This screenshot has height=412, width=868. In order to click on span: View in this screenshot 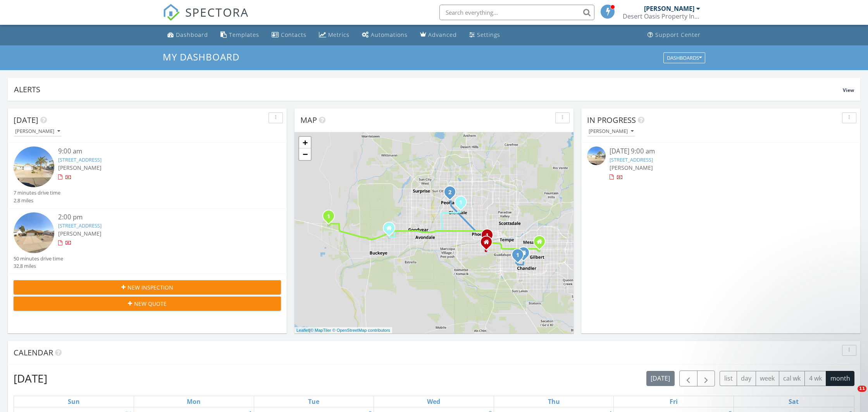, I will do `click(848, 90)`.